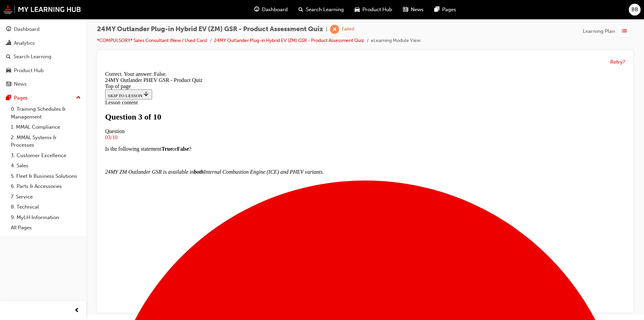  I want to click on div: Analytics, so click(25, 43).